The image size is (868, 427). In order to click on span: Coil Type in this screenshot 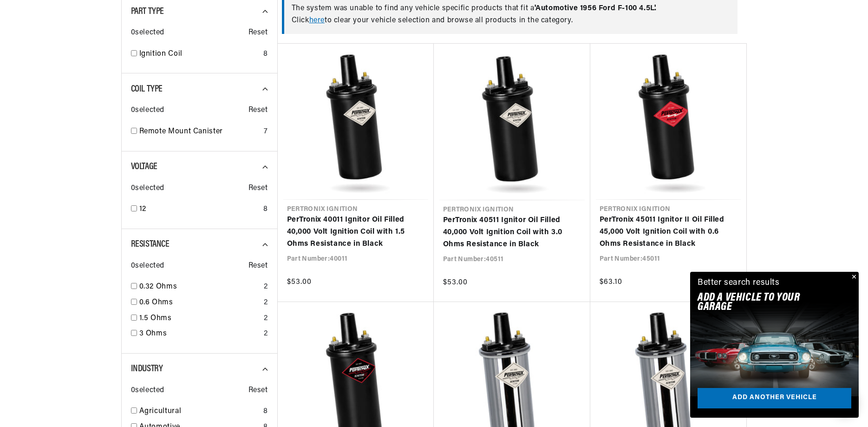, I will do `click(147, 89)`.